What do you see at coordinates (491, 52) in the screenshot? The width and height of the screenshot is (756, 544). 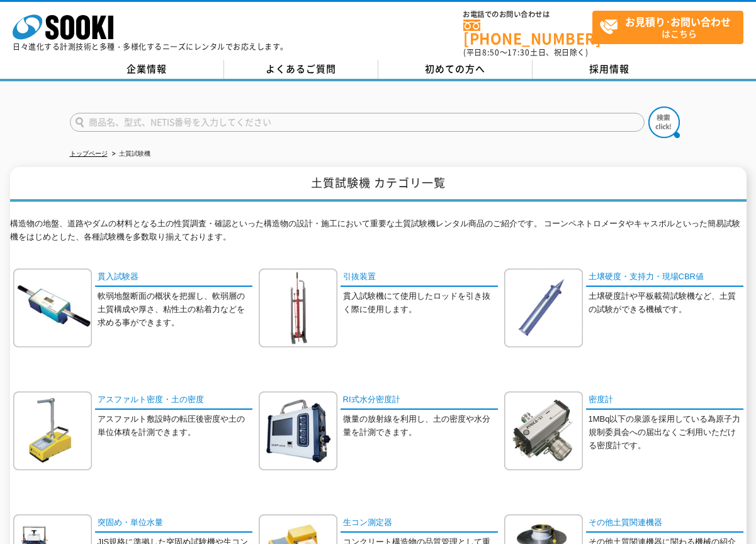 I see `span: 8:50` at bounding box center [491, 52].